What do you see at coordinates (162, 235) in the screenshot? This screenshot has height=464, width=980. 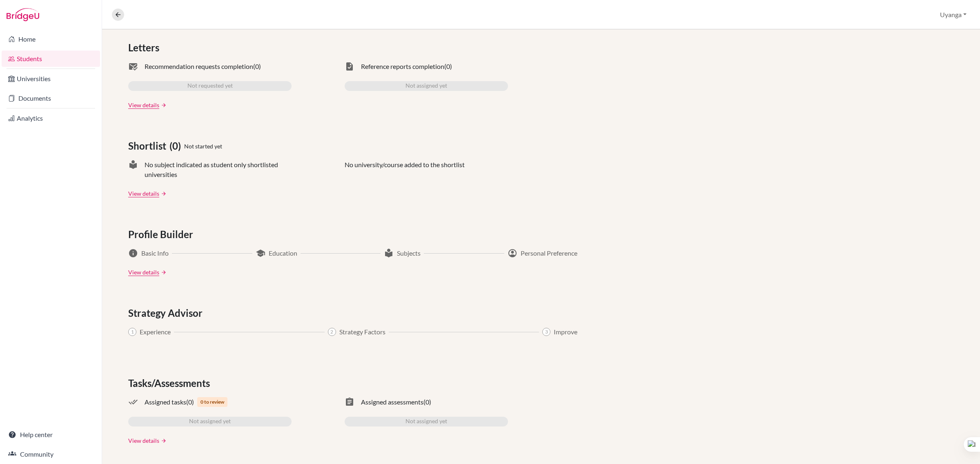 I see `span: Profile Builder` at bounding box center [162, 235].